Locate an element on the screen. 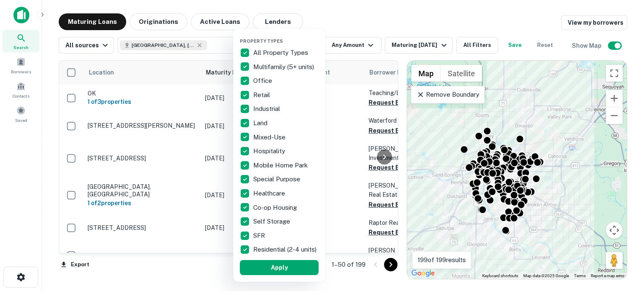  p: Retail is located at coordinates (262, 95).